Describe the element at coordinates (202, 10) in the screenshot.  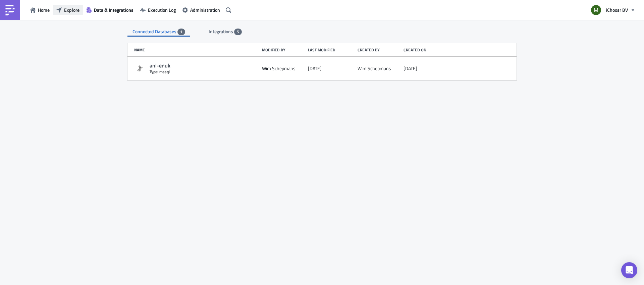
I see `a: Administration` at that location.